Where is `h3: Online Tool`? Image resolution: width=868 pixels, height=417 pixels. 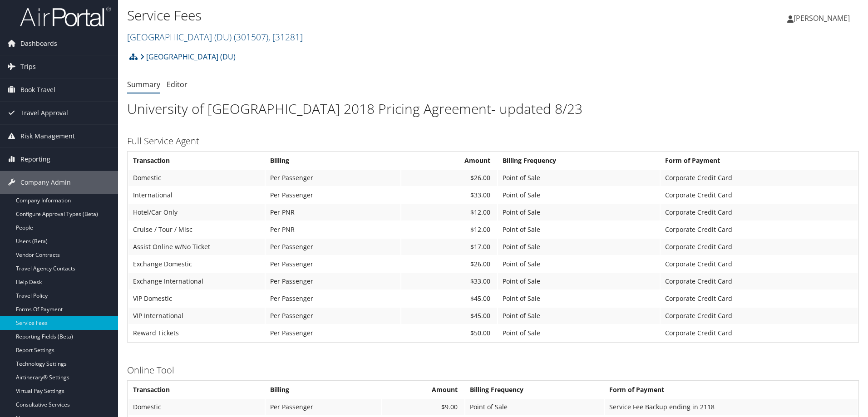
h3: Online Tool is located at coordinates (493, 370).